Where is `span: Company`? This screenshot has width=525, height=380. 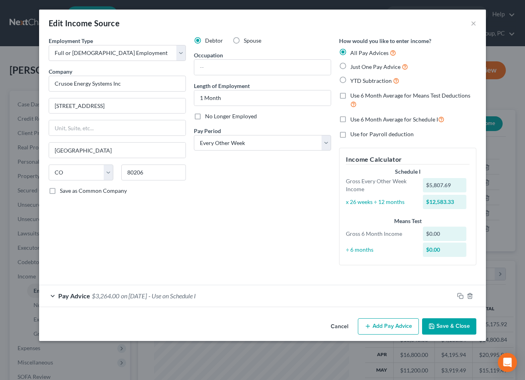
span: Company is located at coordinates (60, 71).